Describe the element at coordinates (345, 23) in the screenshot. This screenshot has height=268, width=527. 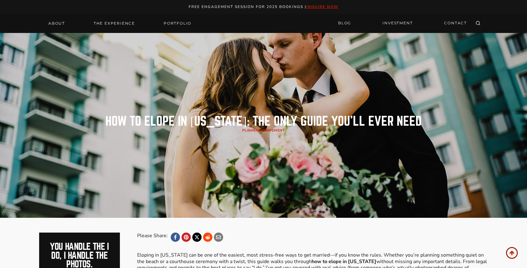
I see `a: BLOG` at that location.